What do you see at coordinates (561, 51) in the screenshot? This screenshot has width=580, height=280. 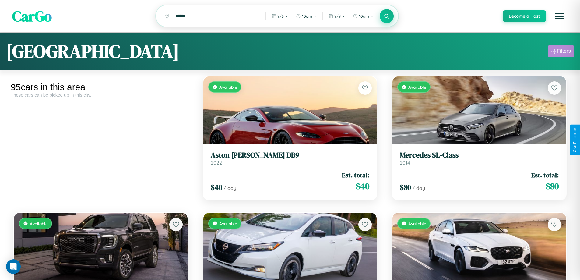 I see `button: Filters` at bounding box center [561, 51].